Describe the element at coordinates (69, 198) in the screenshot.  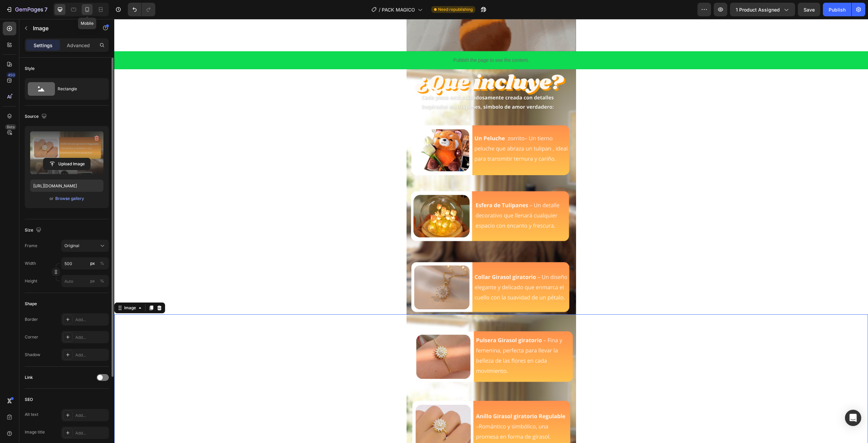
I see `div: Browse gallery` at that location.